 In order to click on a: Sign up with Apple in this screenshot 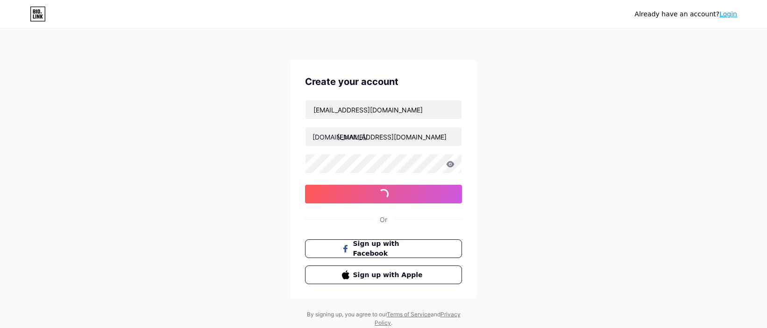, I will do `click(384, 275)`.